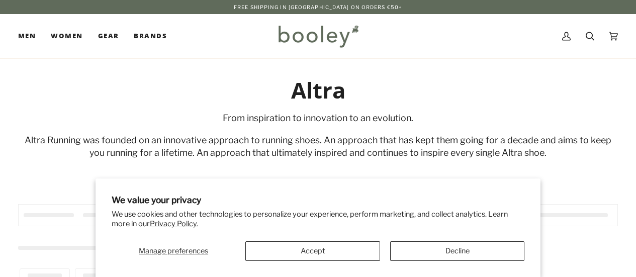 The height and width of the screenshot is (277, 636). What do you see at coordinates (318, 219) in the screenshot?
I see `p: We use cookies and other technologies to personalize your experience, perform marketing, and coll...` at bounding box center [318, 219].